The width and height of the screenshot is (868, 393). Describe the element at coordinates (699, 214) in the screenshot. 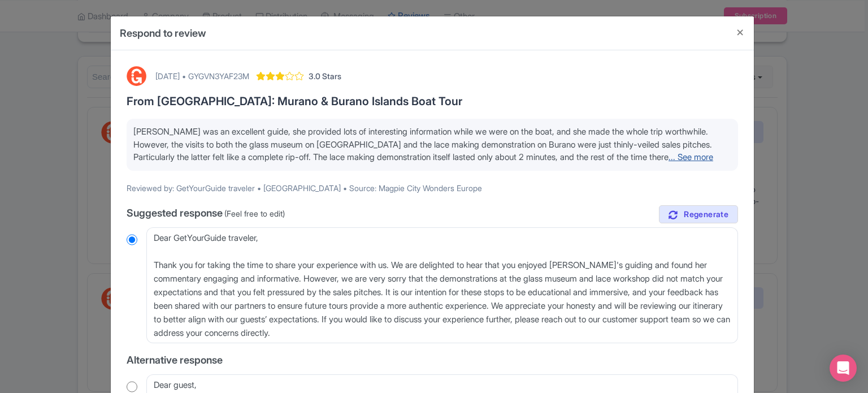

I see `a: Regenerate` at that location.